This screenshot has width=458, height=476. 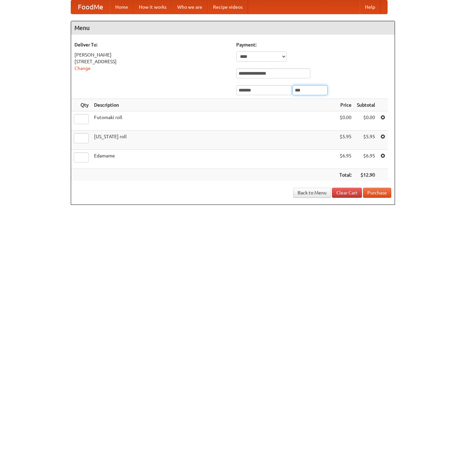 What do you see at coordinates (233, 28) in the screenshot?
I see `h4: Menu` at bounding box center [233, 28].